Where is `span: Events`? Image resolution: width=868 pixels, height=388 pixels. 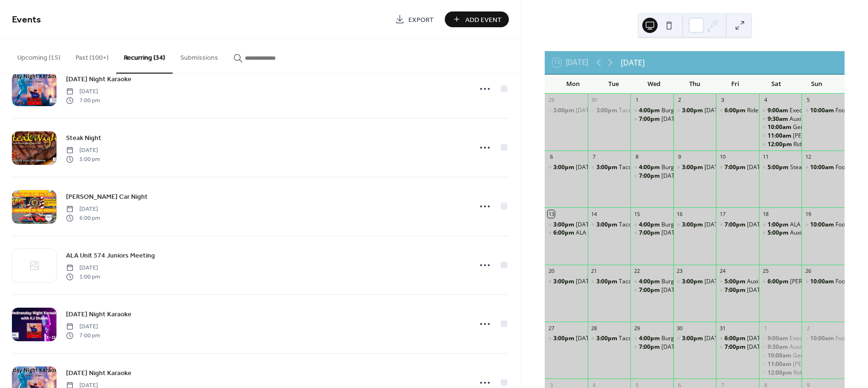
span: Events is located at coordinates (26, 20).